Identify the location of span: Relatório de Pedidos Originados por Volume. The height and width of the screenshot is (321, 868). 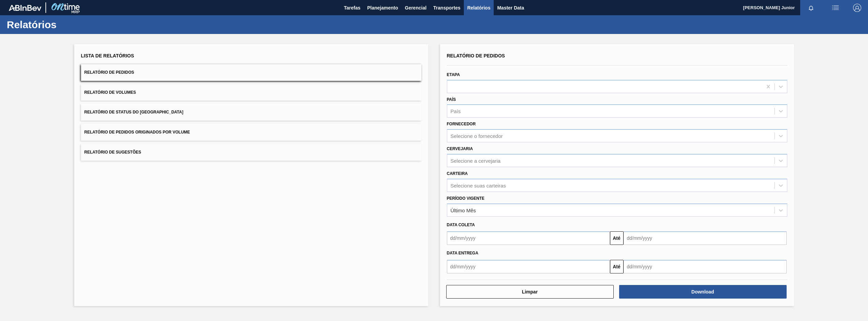
(137, 132).